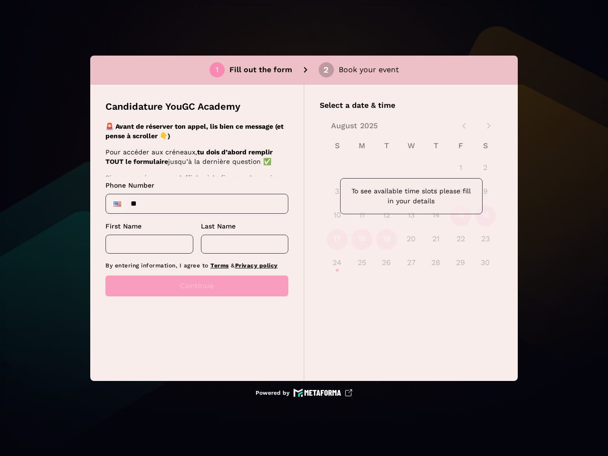 The image size is (608, 456). Describe the element at coordinates (117, 204) in the screenshot. I see `div: United States: + 1` at that location.